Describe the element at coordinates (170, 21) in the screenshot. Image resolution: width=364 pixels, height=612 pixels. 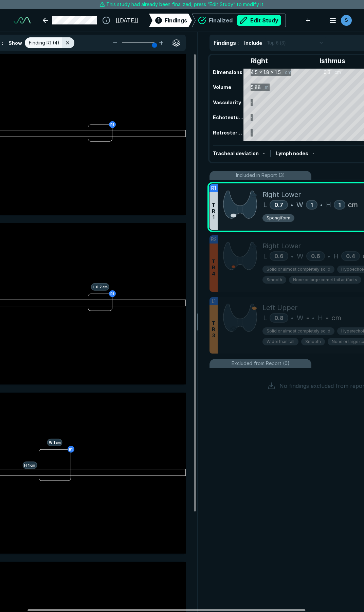
I see `div: 1Findings` at that location.